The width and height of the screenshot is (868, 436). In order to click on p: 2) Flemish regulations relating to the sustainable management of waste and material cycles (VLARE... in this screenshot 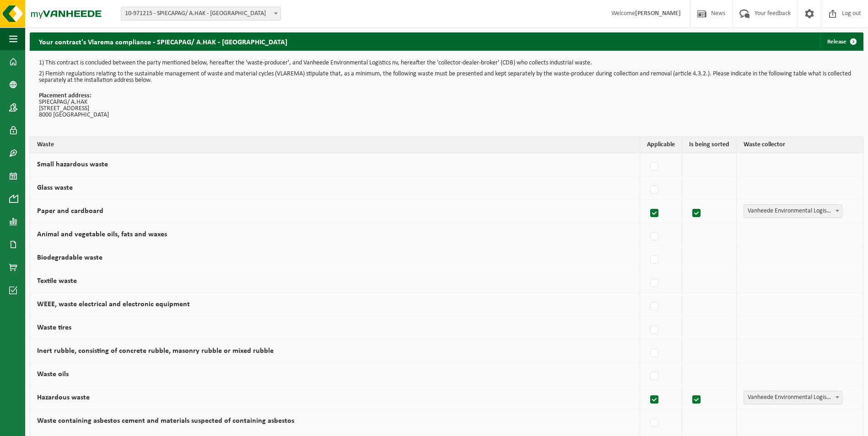, I will do `click(447, 77)`.